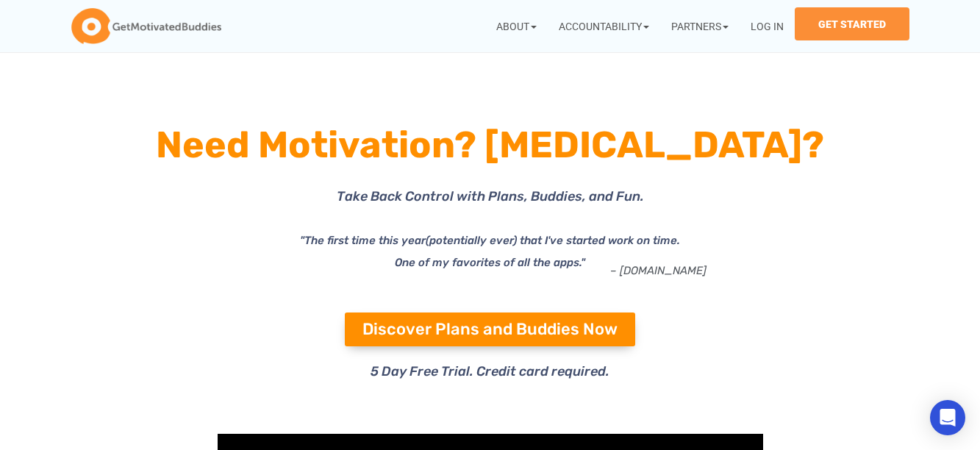 This screenshot has height=450, width=980. What do you see at coordinates (700, 26) in the screenshot?
I see `a: Partners` at bounding box center [700, 26].